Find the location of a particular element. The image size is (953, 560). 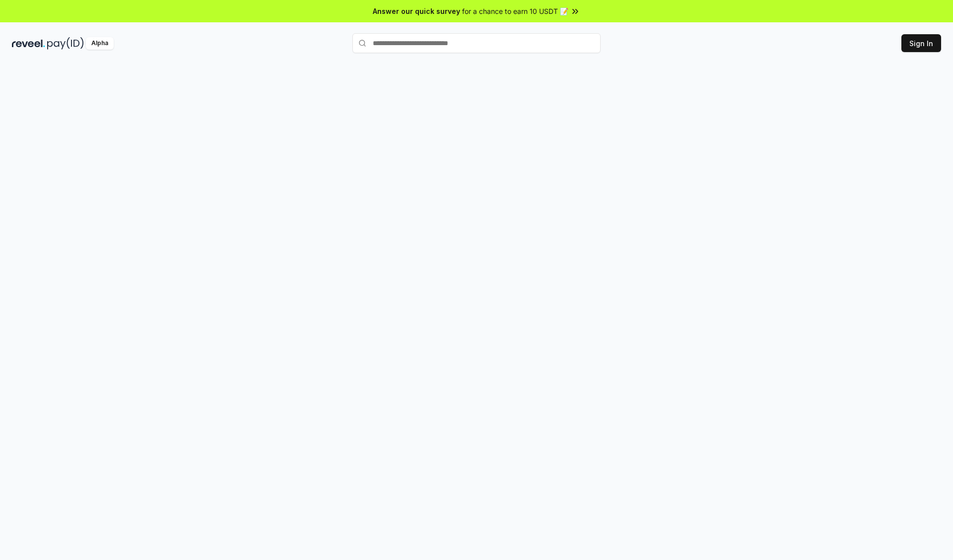

div: Alpha is located at coordinates (100, 43).